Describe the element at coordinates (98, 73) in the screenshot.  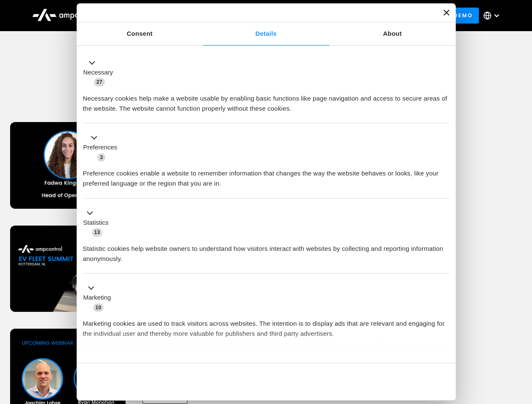
I see `label: Necessary` at that location.